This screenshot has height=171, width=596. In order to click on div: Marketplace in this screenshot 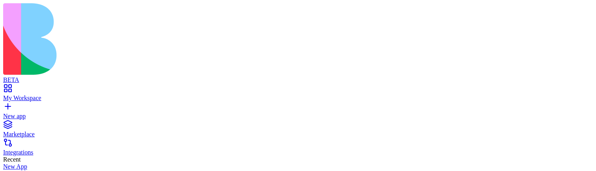, I will do `click(298, 135)`.